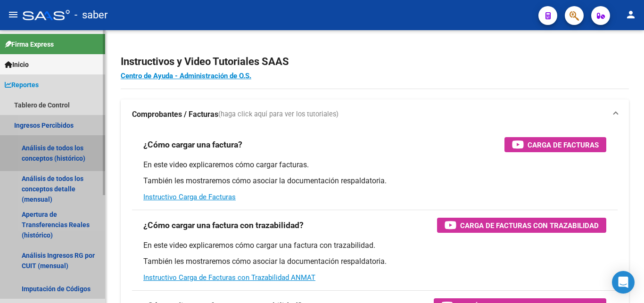 Image resolution: width=644 pixels, height=303 pixels. I want to click on h2: Instructivos y Video Tutoriales SAAS, so click(375, 62).